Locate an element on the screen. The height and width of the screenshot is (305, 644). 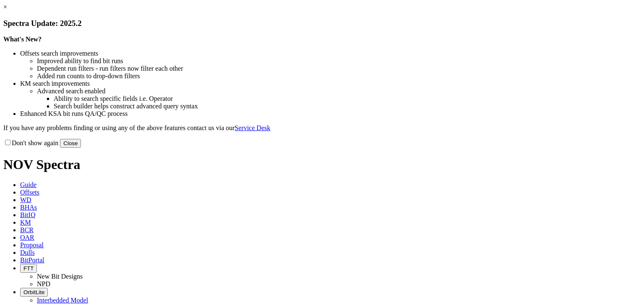
input: Don't show again is located at coordinates (8, 142).